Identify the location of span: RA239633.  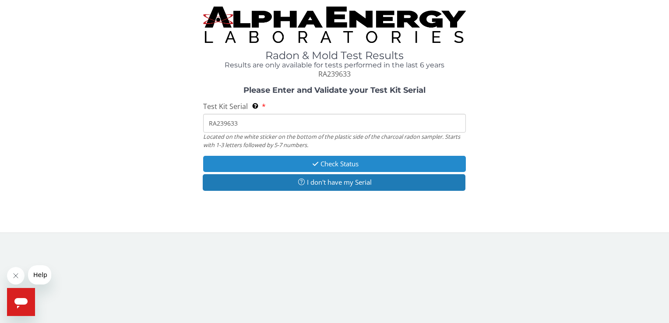
(335, 74).